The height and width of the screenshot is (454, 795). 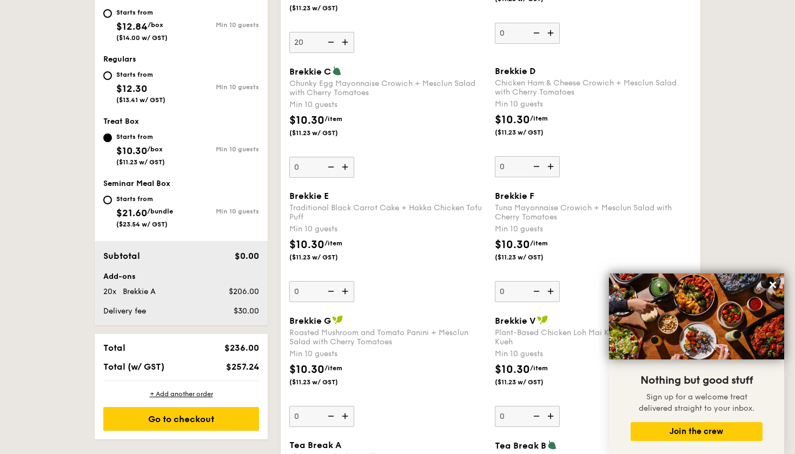 I want to click on button: Join the crew, so click(x=696, y=431).